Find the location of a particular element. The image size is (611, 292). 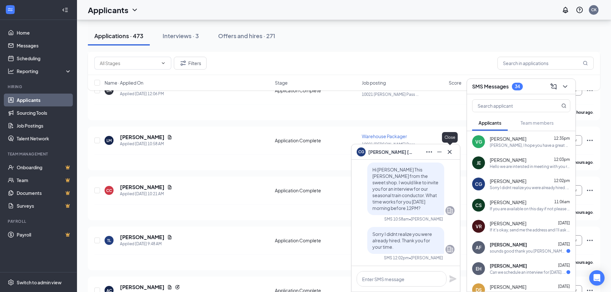

div: CG is located at coordinates (479, 184).